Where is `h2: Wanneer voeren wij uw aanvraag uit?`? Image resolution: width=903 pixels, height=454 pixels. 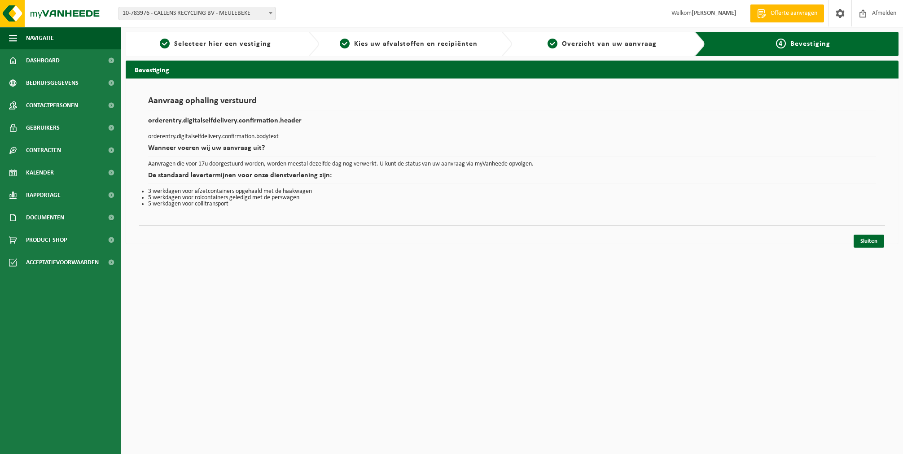 h2: Wanneer voeren wij uw aanvraag uit? is located at coordinates (512, 150).